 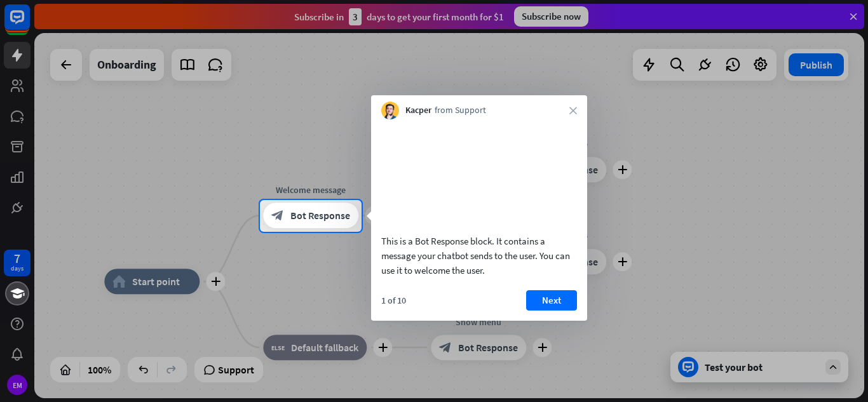 I want to click on button: Open LiveChat chat widget, so click(x=29, y=24).